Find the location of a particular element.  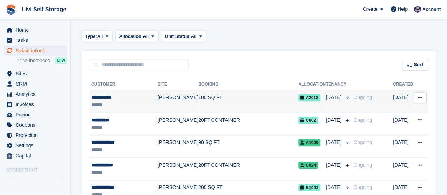

td: 90 SQ FT is located at coordinates (248, 146).